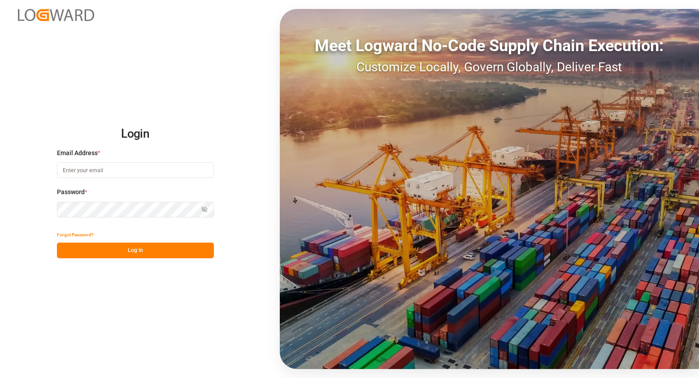  Describe the element at coordinates (56, 15) in the screenshot. I see `img: Logward_new_orange.png` at that location.